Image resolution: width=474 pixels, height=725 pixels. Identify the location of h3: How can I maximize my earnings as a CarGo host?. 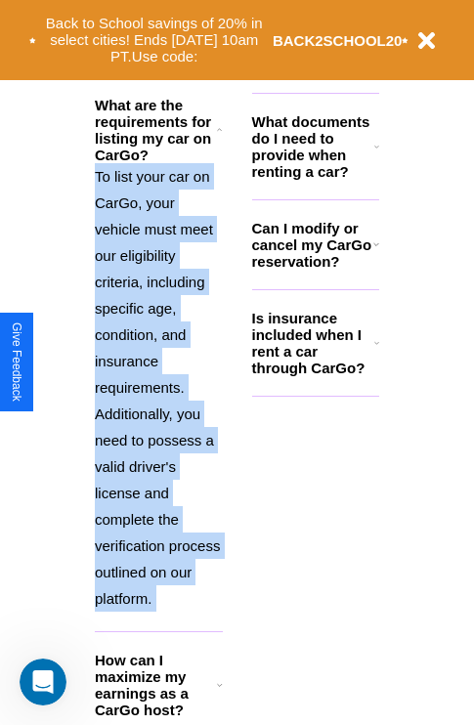
(155, 685).